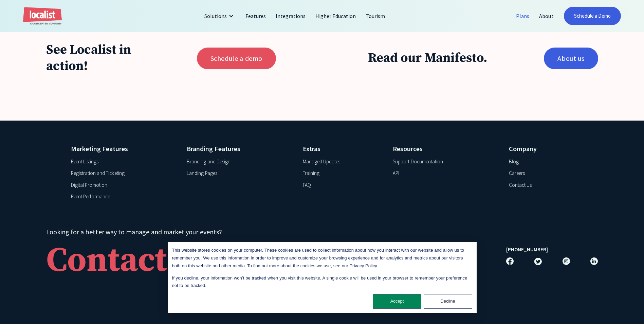 Image resolution: width=644 pixels, height=324 pixels. Describe the element at coordinates (542, 149) in the screenshot. I see `h4: Company` at that location.